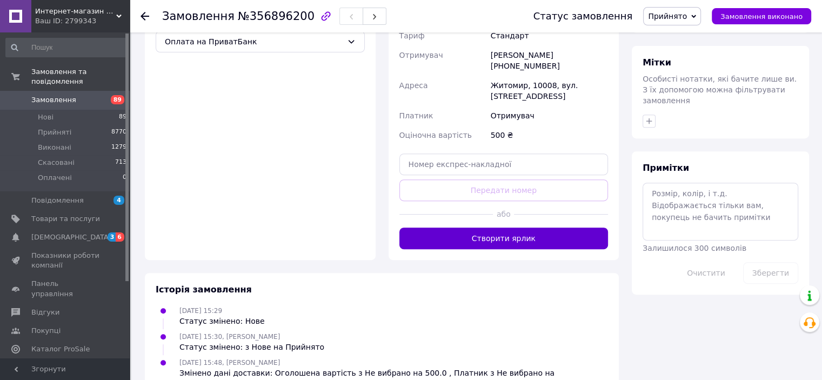 This screenshot has width=822, height=380. Describe the element at coordinates (65, 289) in the screenshot. I see `span: Панель управління` at that location.